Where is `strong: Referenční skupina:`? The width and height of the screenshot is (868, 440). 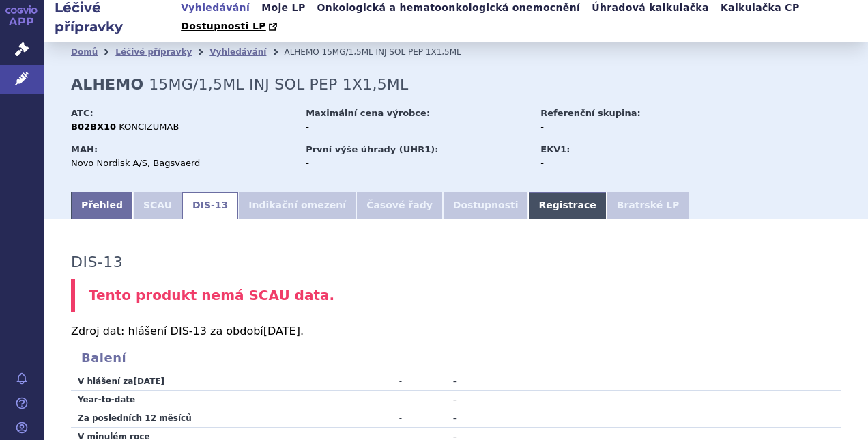 strong: Referenční skupina: is located at coordinates (590, 113).